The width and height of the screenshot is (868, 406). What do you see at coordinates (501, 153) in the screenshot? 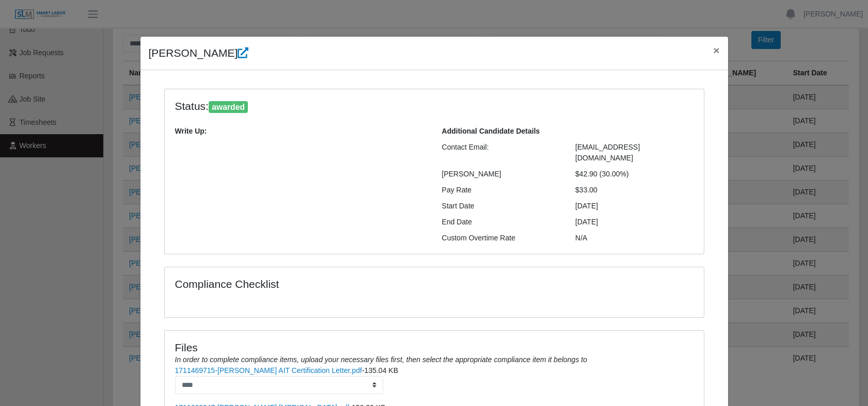
I see `div: Contact Email:` at bounding box center [501, 153].